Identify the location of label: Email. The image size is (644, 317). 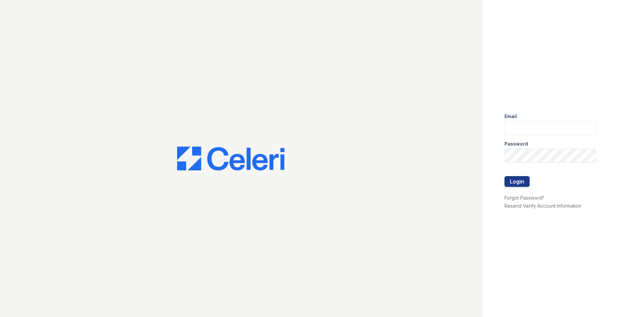
(511, 117).